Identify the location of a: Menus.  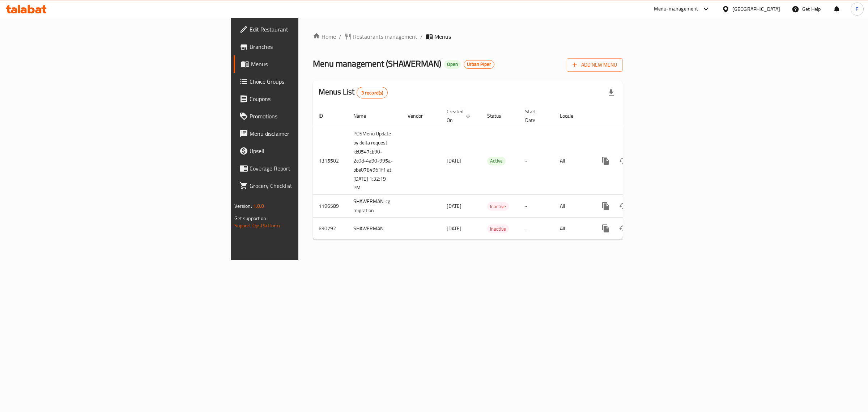
(305, 64).